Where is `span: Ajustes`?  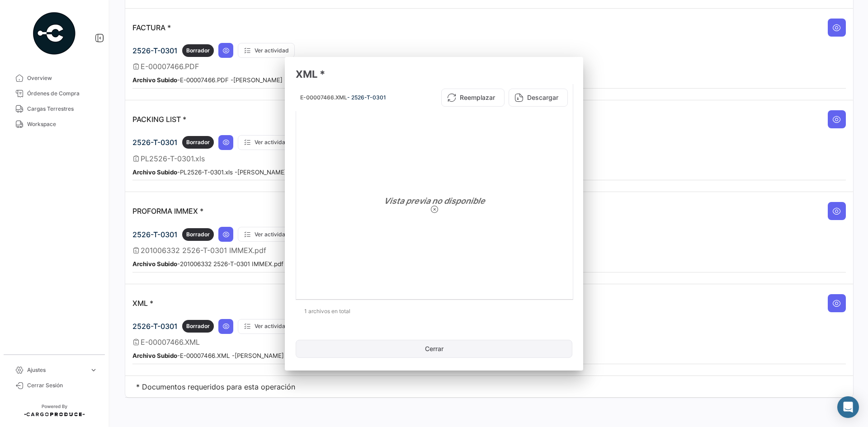
span: Ajustes is located at coordinates (57, 370).